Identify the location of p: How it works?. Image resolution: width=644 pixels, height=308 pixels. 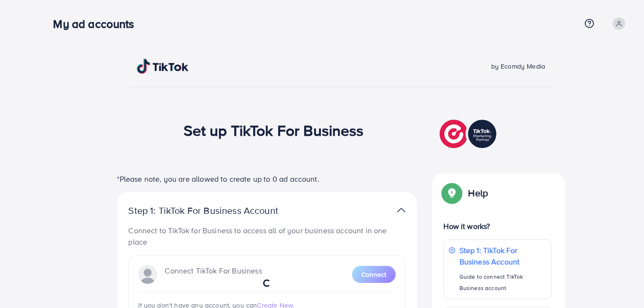
(498, 226).